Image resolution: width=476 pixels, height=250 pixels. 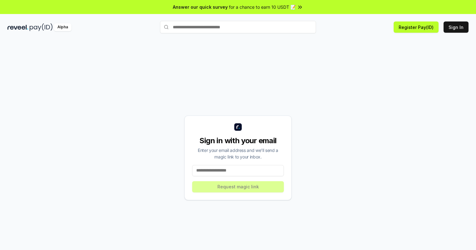 I want to click on span: Answer our quick survey, so click(x=200, y=7).